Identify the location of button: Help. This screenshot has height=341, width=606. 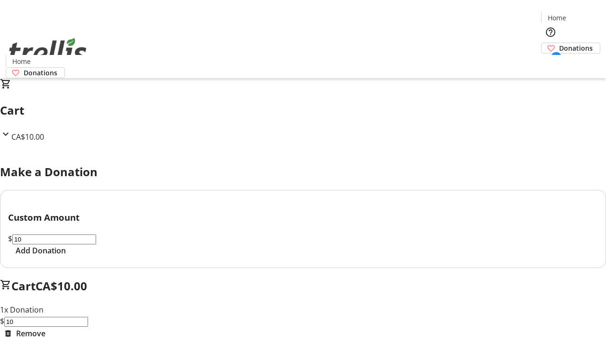
(550, 32).